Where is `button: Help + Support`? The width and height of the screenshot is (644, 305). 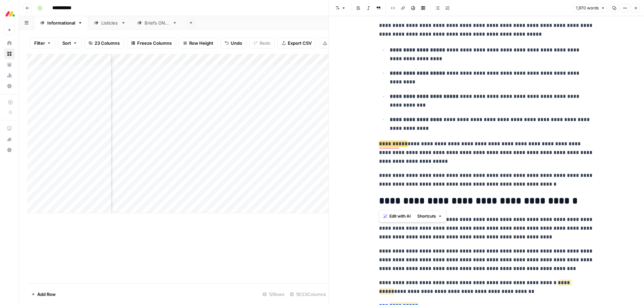 button: Help + Support is located at coordinates (9, 150).